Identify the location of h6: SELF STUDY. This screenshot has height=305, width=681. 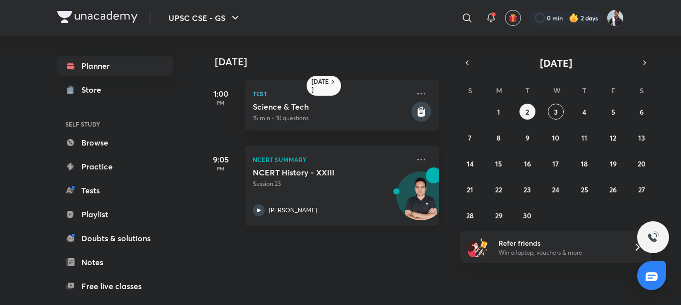
(115, 124).